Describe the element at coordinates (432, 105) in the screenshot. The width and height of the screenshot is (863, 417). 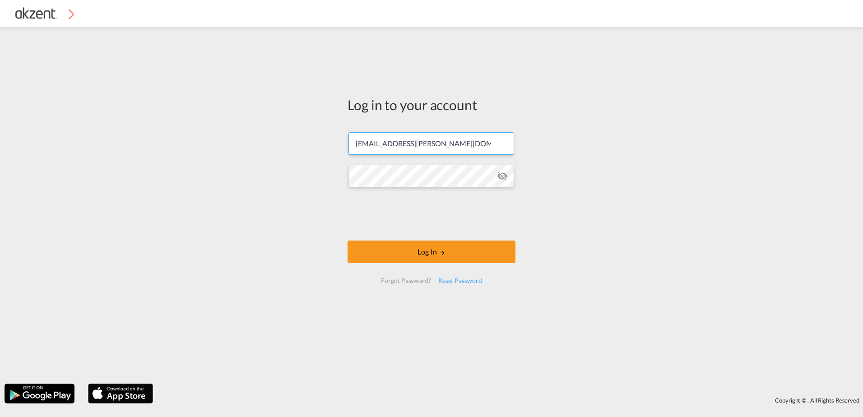
I see `div: Log in to your account` at that location.